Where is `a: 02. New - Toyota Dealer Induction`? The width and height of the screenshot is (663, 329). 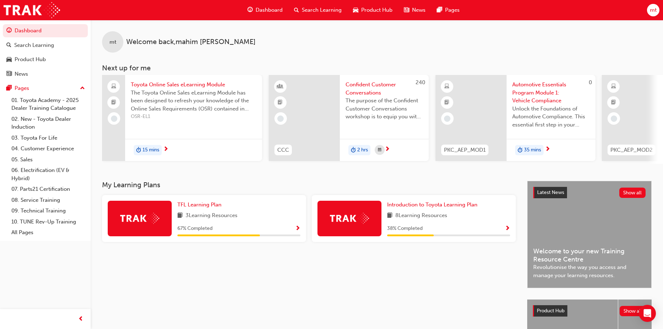
a: 02. New - Toyota Dealer Induction is located at coordinates (48, 123).